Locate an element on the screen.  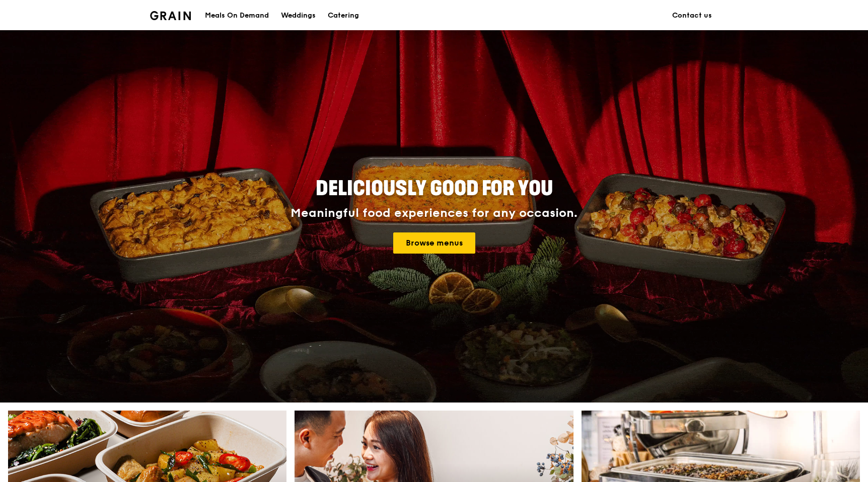
a: Browse menus is located at coordinates (434, 243).